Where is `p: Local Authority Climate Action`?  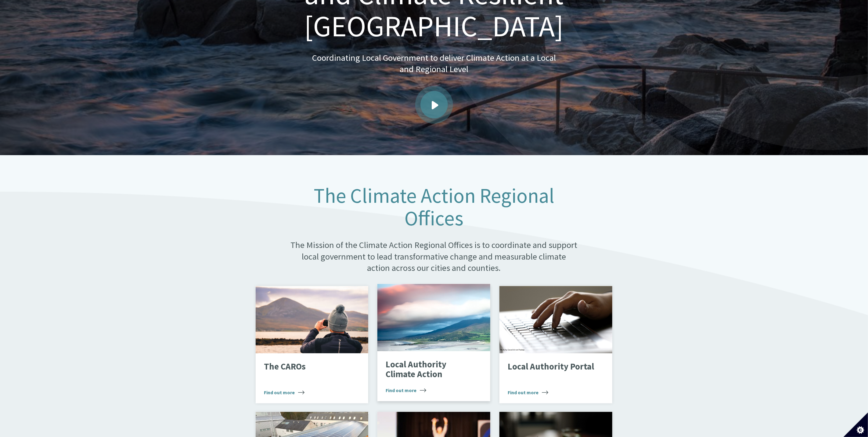
p: Local Authority Climate Action is located at coordinates (429, 369).